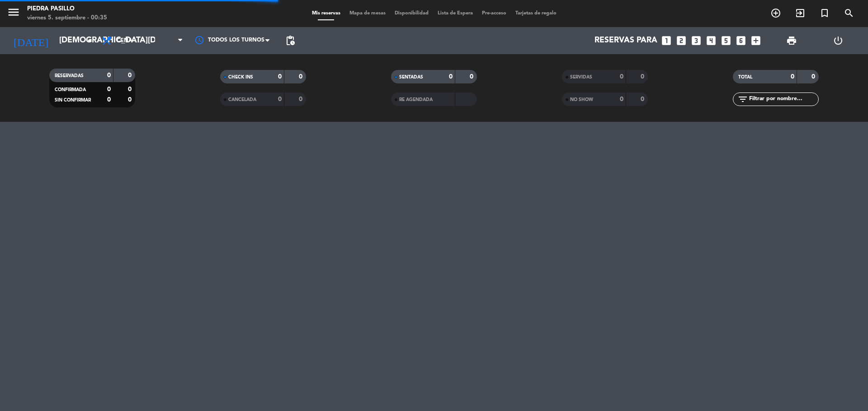  Describe the element at coordinates (67, 9) in the screenshot. I see `div: Piedra Pasillo` at that location.